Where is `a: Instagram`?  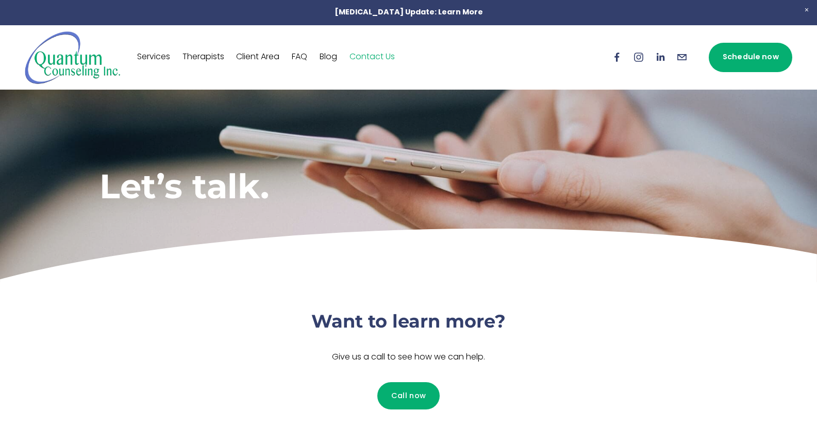
a: Instagram is located at coordinates (638, 57).